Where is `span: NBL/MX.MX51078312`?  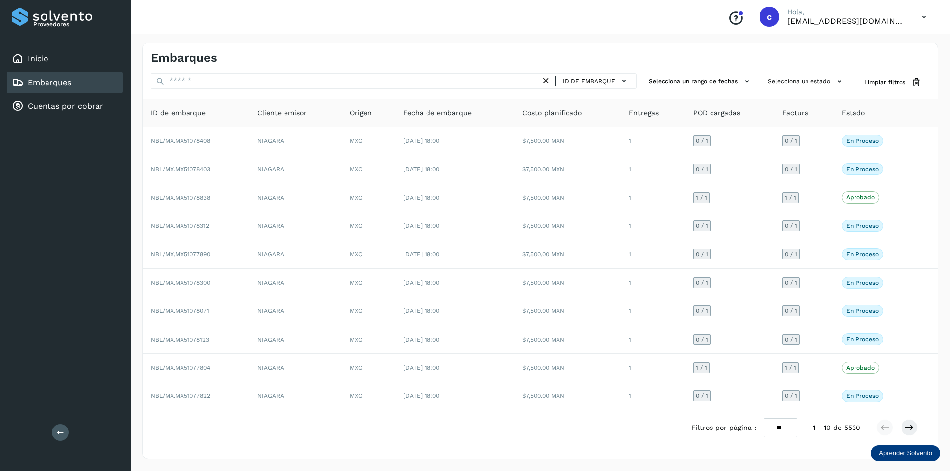 span: NBL/MX.MX51078312 is located at coordinates (180, 226).